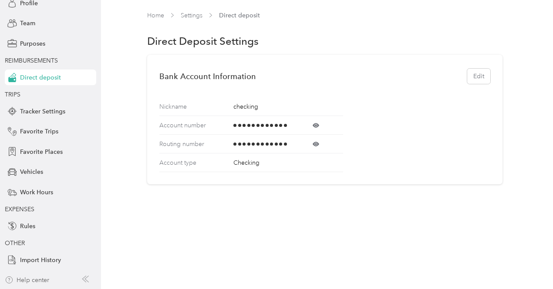 The width and height of the screenshot is (553, 289). Describe the element at coordinates (196, 163) in the screenshot. I see `span: Account type` at that location.